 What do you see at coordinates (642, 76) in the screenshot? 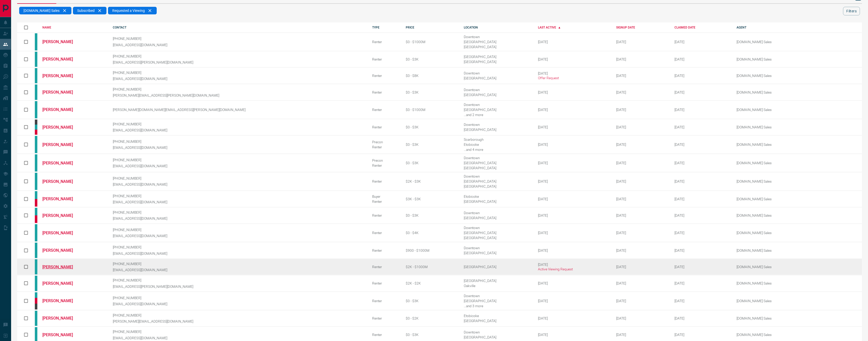
I see `div: December 11th 2021, 7:13:08 AM` at bounding box center [642, 76].